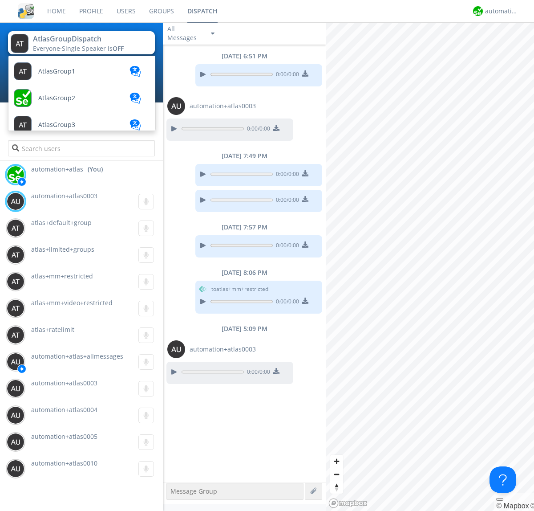 Image resolution: width=534 pixels, height=511 pixels. What do you see at coordinates (337, 487) in the screenshot?
I see `span: Reset bearing to north` at bounding box center [337, 487].